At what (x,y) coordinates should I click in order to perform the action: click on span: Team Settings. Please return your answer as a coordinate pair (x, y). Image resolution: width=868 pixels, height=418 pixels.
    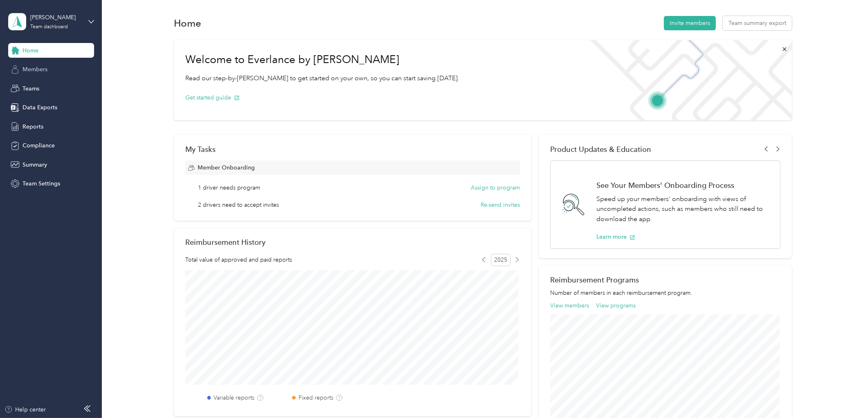
    Looking at the image, I should click on (42, 183).